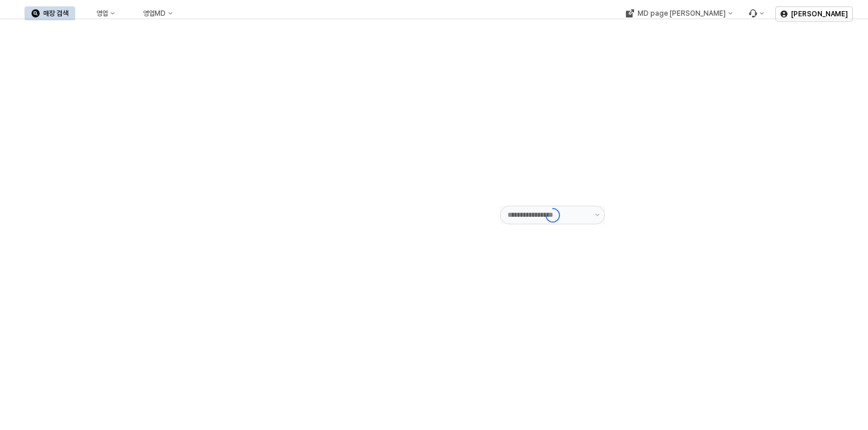 The height and width of the screenshot is (430, 868). I want to click on div: MD page 이동, so click(679, 13).